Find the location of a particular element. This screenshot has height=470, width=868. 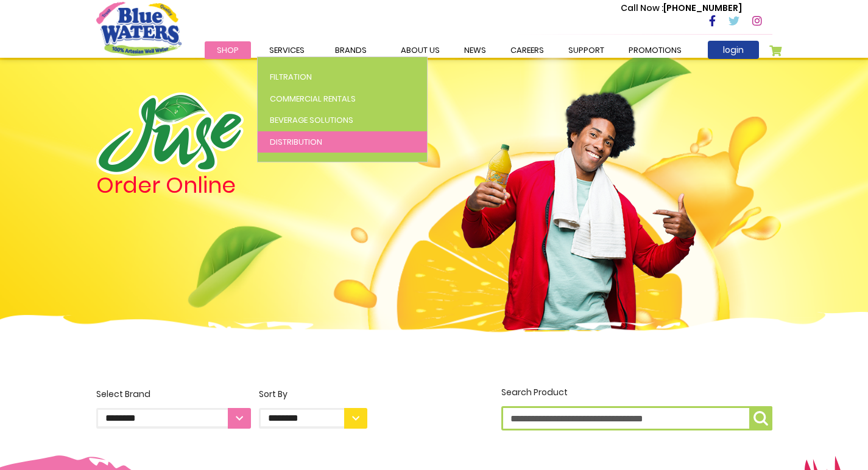

span: Shop is located at coordinates (228, 50).